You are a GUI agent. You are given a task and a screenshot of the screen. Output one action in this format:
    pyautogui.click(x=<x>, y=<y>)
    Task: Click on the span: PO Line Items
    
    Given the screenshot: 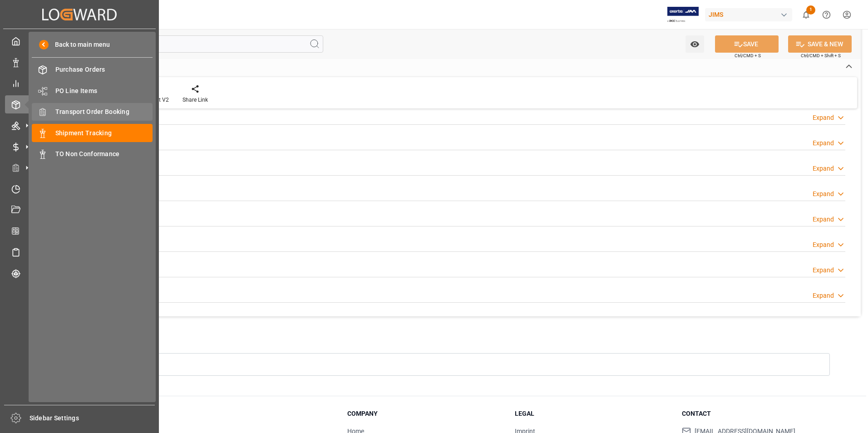 What is the action you would take?
    pyautogui.click(x=104, y=91)
    